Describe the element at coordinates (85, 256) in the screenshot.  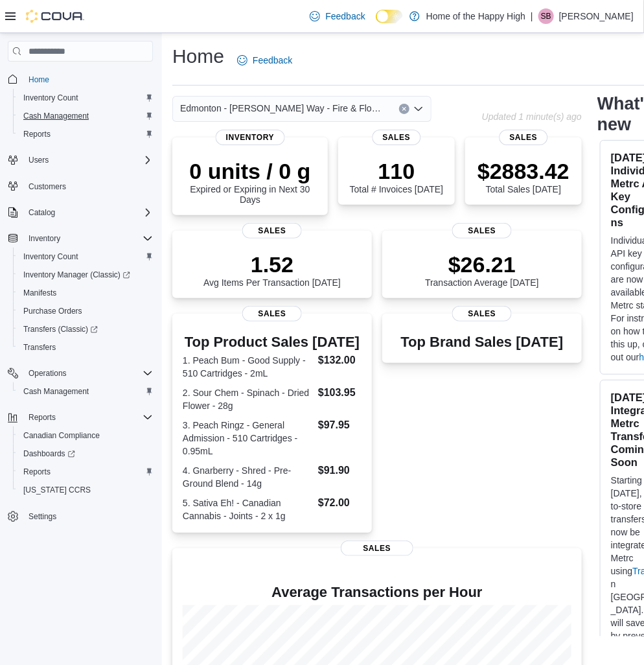
I see `button: Inventory Count` at that location.